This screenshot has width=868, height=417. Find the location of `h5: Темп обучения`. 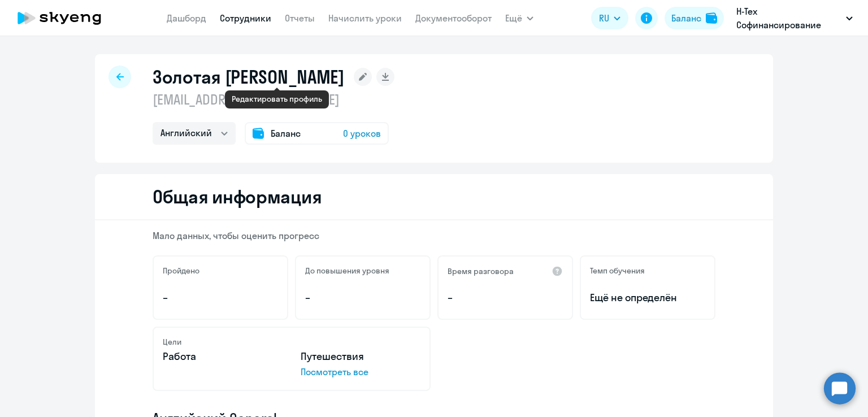

h5: Темп обучения is located at coordinates (617, 271).